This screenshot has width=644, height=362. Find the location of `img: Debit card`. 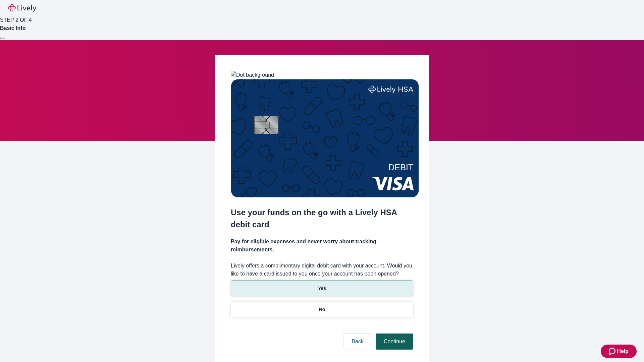

img: Debit card is located at coordinates (325, 138).